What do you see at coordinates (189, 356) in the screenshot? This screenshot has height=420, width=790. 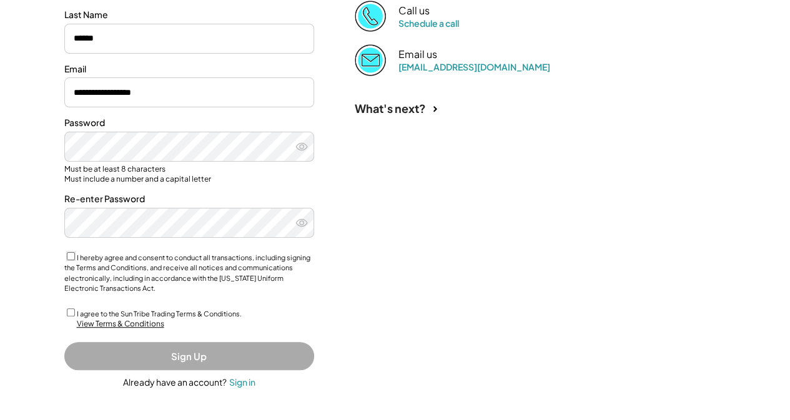 I see `button: Sign Up` at bounding box center [189, 356].